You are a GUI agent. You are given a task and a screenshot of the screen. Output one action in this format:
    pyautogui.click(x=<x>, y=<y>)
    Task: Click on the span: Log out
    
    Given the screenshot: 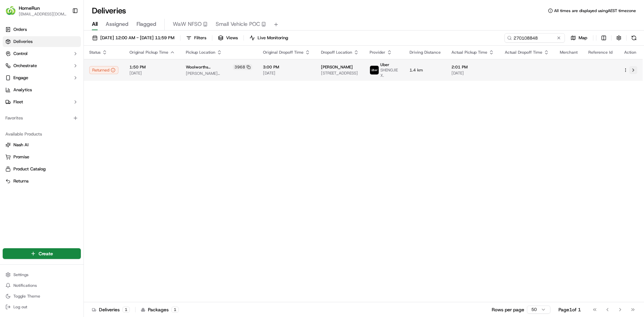 What is the action you would take?
    pyautogui.click(x=20, y=307)
    